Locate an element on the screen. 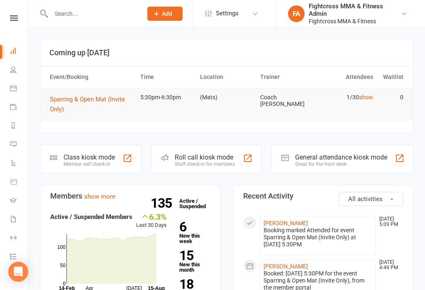 Image resolution: width=425 pixels, height=290 pixels. a: 15New this month is located at coordinates (195, 260).